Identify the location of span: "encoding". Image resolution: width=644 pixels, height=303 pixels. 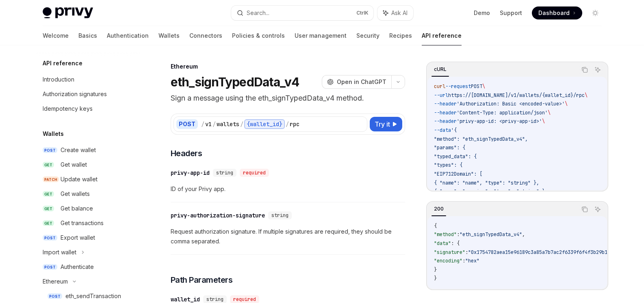
(448, 261).